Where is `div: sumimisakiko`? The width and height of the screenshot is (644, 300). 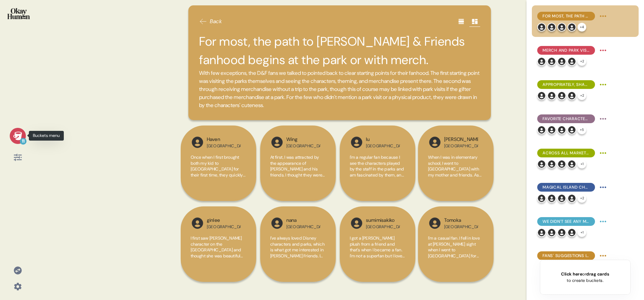
div: sumimisakiko is located at coordinates (383, 221).